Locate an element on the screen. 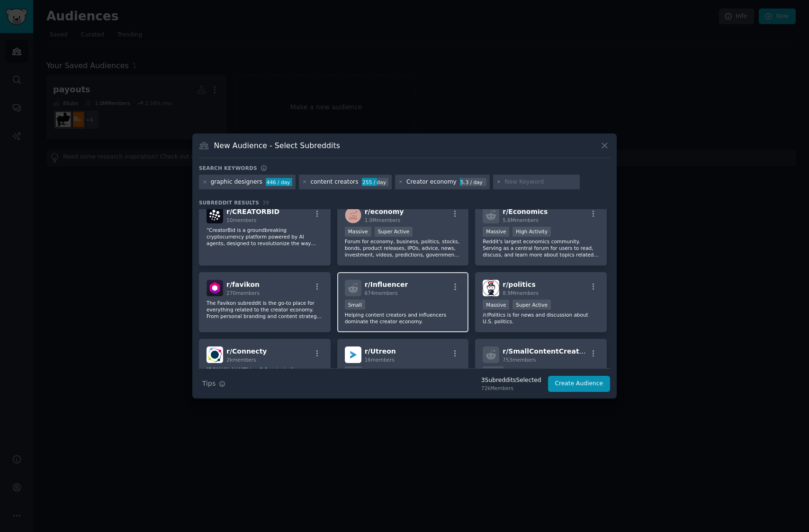  span: r/ Economics is located at coordinates (525, 211).